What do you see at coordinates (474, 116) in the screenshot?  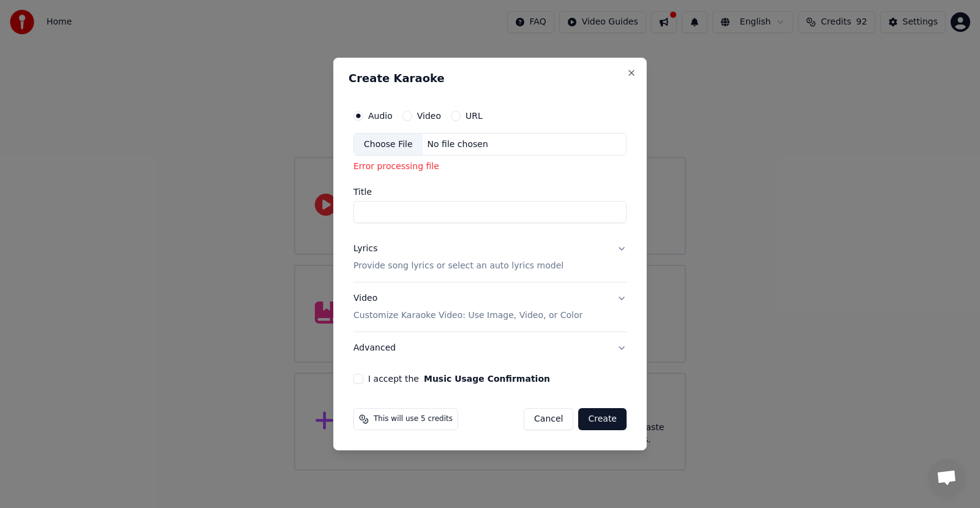 I see `label: URL` at bounding box center [474, 116].